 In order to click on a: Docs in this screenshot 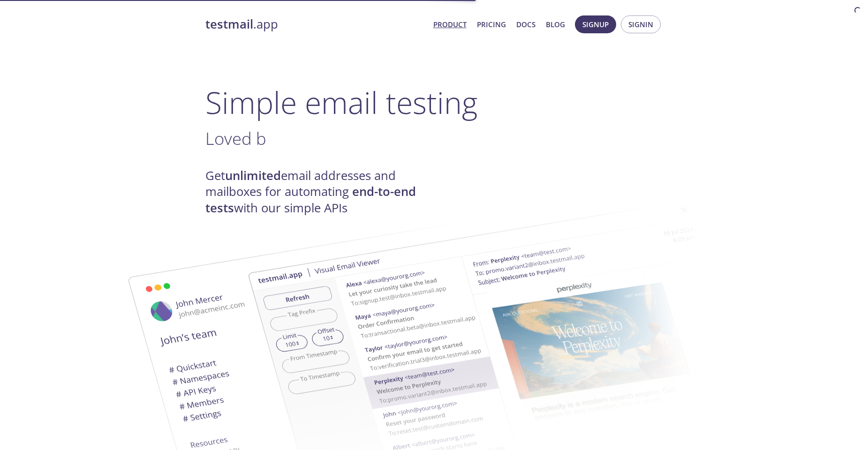, I will do `click(525, 25)`.